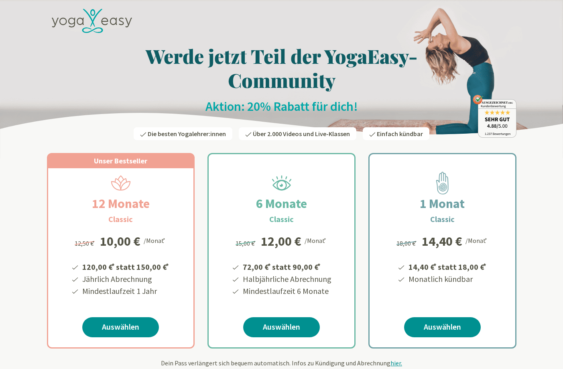 Image resolution: width=563 pixels, height=369 pixels. Describe the element at coordinates (442, 241) in the screenshot. I see `div: 14,40 €` at that location.